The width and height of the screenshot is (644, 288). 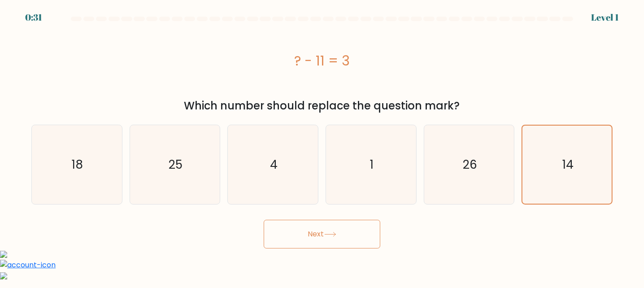 What do you see at coordinates (322, 234) in the screenshot?
I see `button: Next` at bounding box center [322, 234].